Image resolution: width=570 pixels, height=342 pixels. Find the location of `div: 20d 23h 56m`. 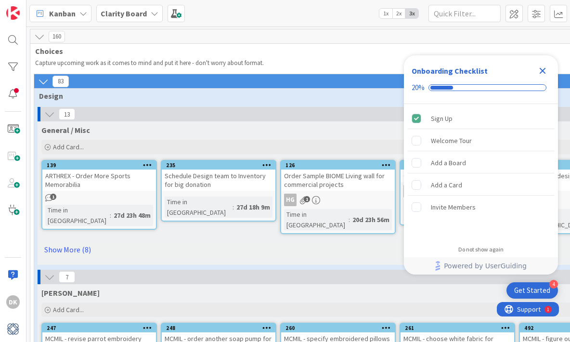

div: 20d 23h 56m is located at coordinates (370, 219).